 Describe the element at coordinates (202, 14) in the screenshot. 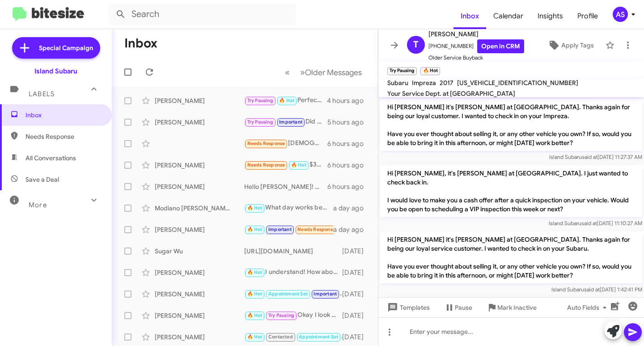

I see `input: Search` at that location.